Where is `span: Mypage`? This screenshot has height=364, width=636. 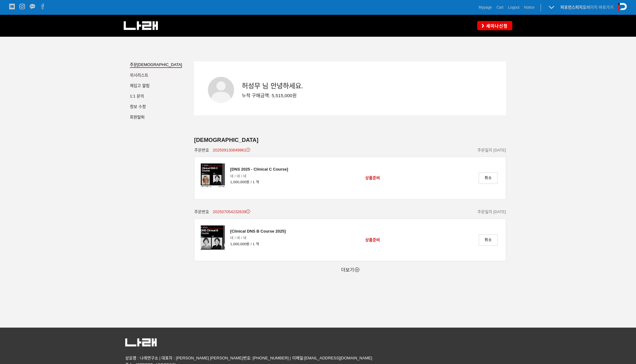
span: Mypage is located at coordinates (485, 8).